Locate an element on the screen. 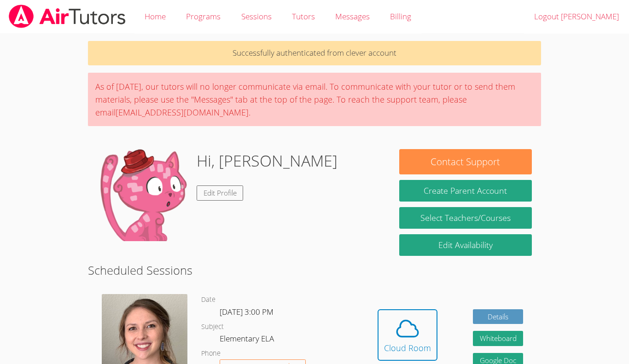  a: Edit Availability is located at coordinates (466, 245).